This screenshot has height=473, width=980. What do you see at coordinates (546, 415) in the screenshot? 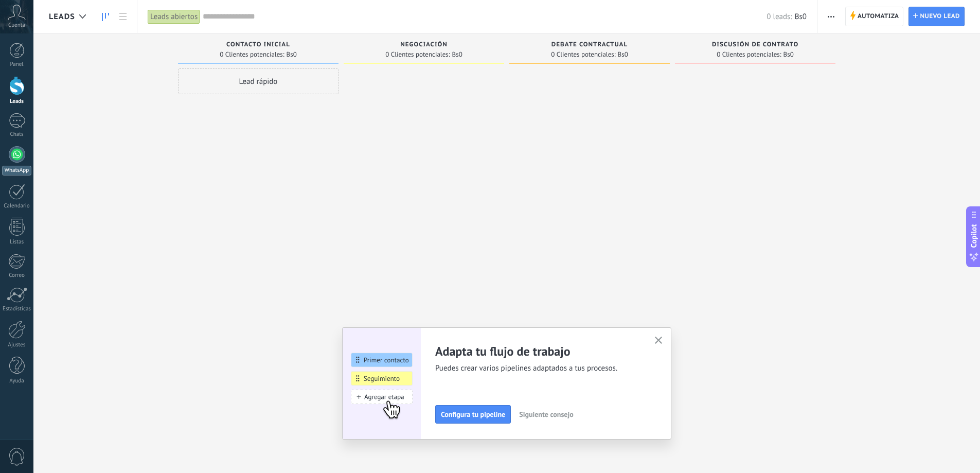
I see `span: Siguiente consejo` at bounding box center [546, 415].